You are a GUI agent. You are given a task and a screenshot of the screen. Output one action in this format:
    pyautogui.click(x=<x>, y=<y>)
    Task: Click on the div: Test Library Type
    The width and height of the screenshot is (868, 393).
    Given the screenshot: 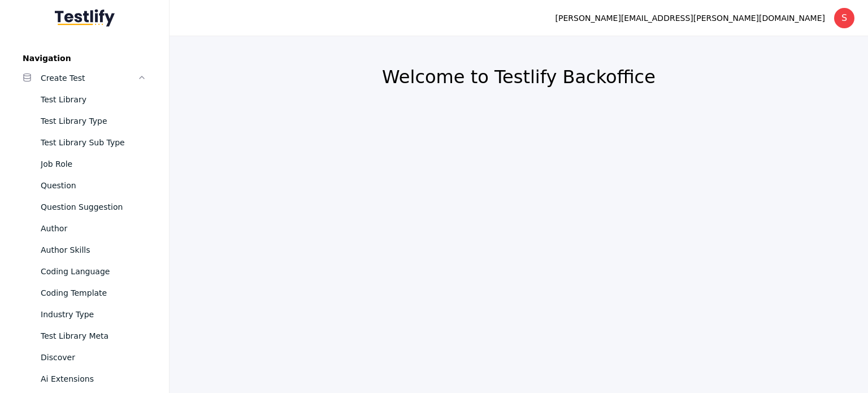 What is the action you would take?
    pyautogui.click(x=93, y=121)
    